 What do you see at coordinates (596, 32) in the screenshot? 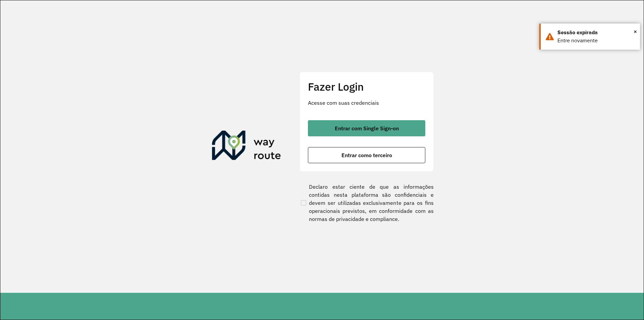
I see `div: Sessão expirada` at bounding box center [596, 32].